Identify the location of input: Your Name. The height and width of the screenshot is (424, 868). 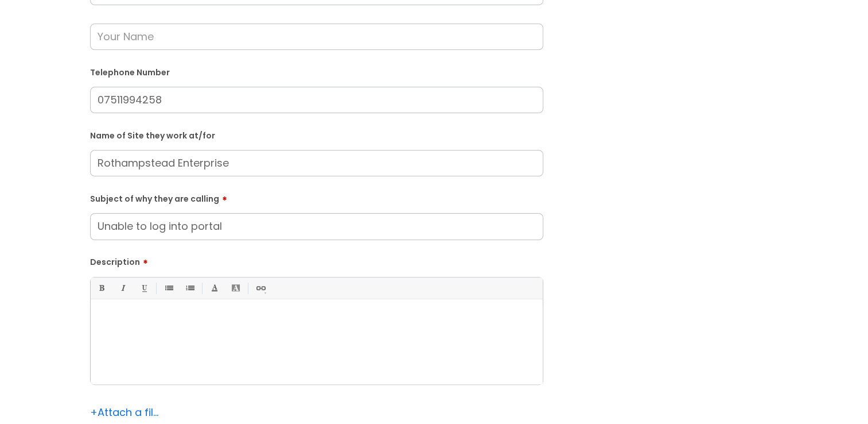
(317, 37).